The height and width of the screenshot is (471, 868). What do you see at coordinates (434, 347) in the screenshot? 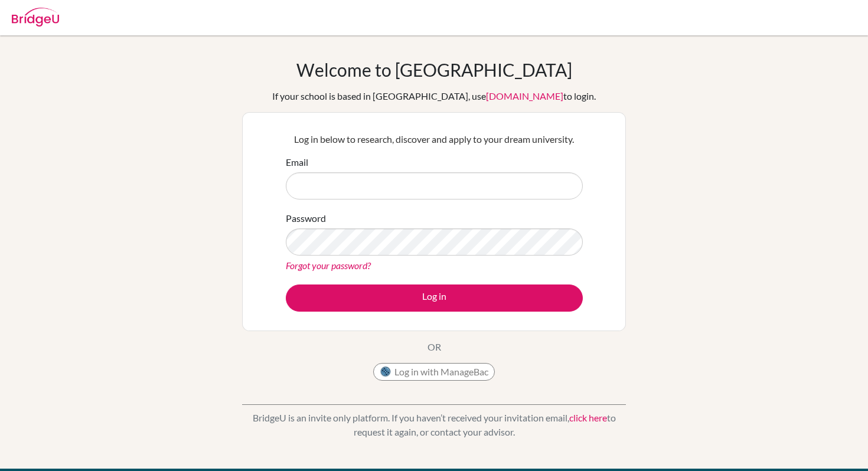
I see `p: OR` at bounding box center [434, 347].